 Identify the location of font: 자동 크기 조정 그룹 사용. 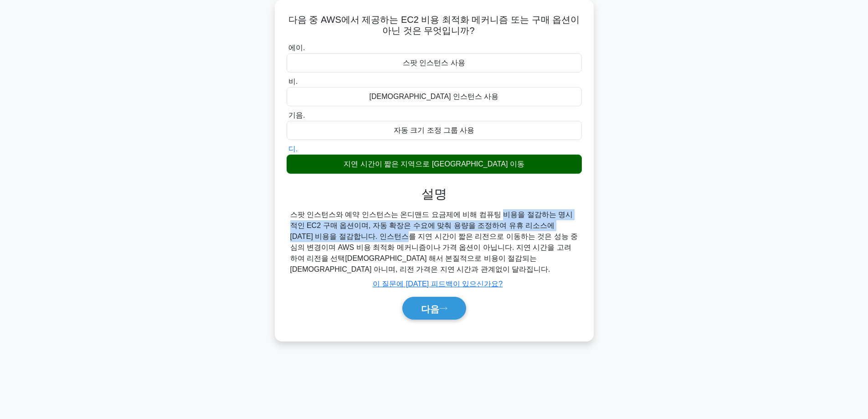
(434, 130).